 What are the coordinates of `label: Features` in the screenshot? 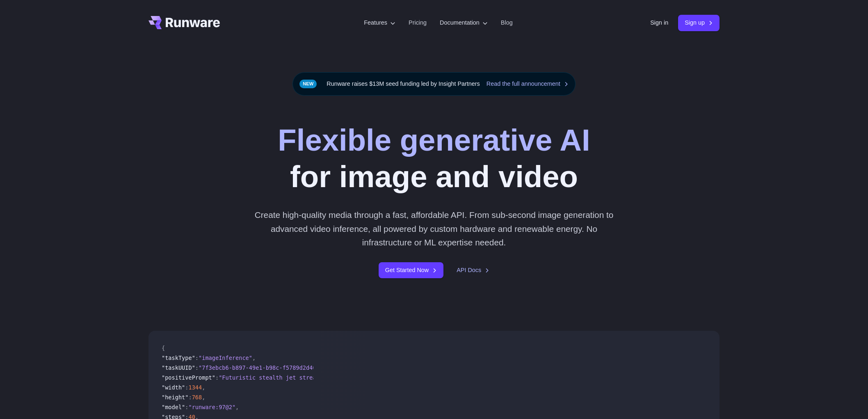 It's located at (380, 23).